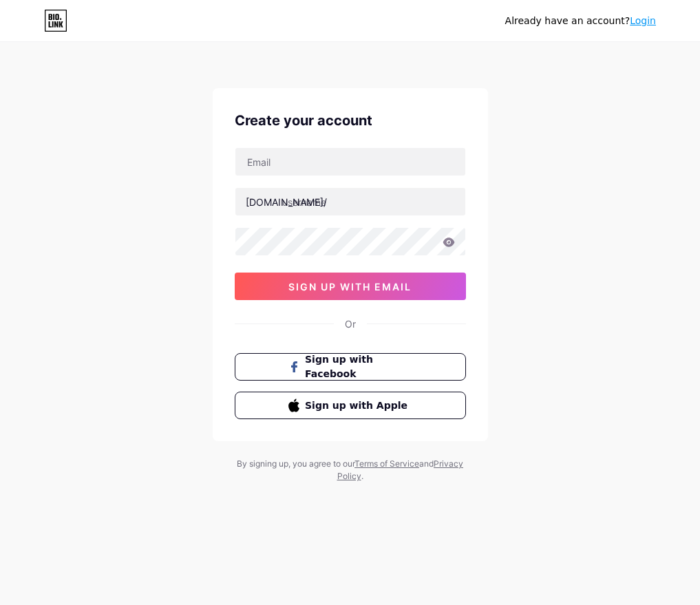 This screenshot has width=700, height=605. What do you see at coordinates (351, 286) in the screenshot?
I see `button: sign up with email` at bounding box center [351, 286].